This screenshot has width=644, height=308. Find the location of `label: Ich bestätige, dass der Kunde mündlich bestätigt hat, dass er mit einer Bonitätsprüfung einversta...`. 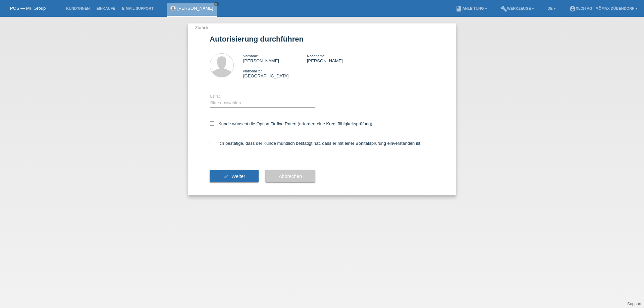

label: Ich bestätige, dass der Kunde mündlich bestätigt hat, dass er mit einer Bonitätsprüfung einversta... is located at coordinates (316, 143).